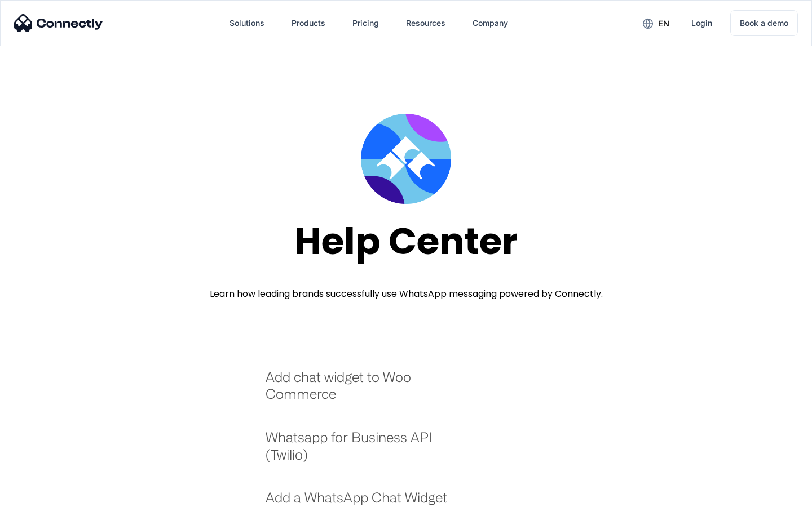 The width and height of the screenshot is (812, 507). I want to click on div: Company, so click(490, 23).